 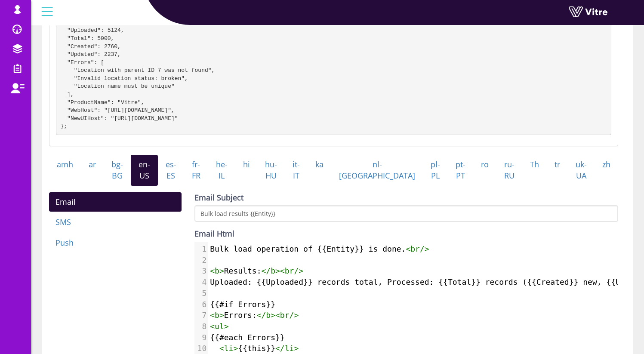 I want to click on a: hu-HU, so click(x=272, y=170).